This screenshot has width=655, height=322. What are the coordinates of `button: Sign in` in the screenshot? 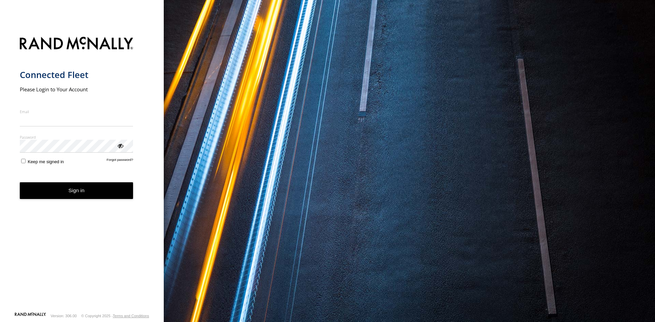 It's located at (76, 191).